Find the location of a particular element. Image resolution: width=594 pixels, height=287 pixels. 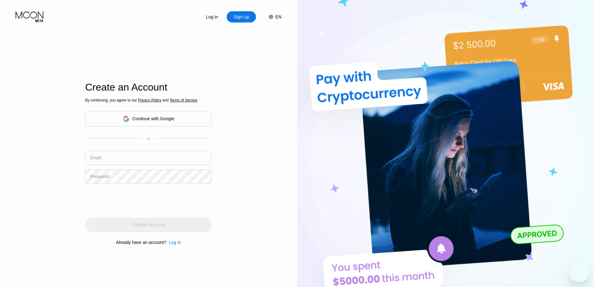

span: Terms of Service is located at coordinates (183, 100).